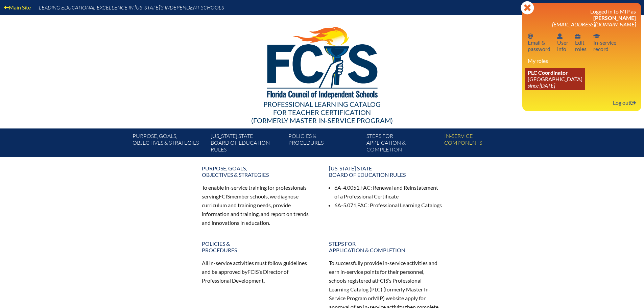 The width and height of the screenshot is (644, 308). I want to click on span: MIP, so click(378, 298).